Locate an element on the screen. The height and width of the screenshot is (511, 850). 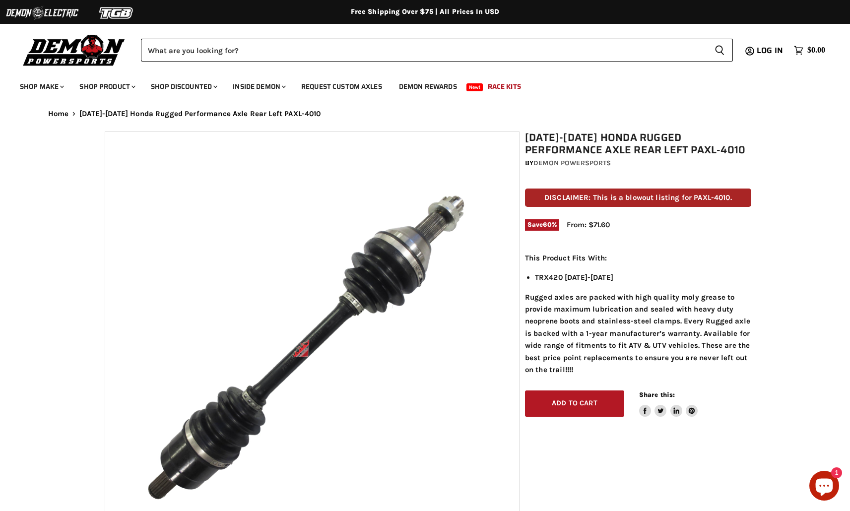
nav: Breadcrumbs is located at coordinates (425, 114).